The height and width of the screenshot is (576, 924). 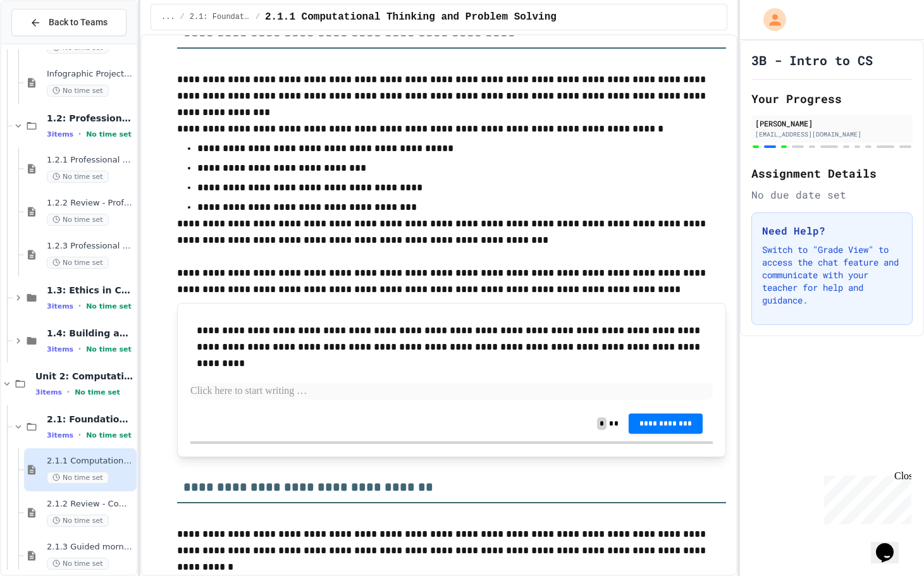 I want to click on span: 1.2: Professional Communication, so click(x=91, y=118).